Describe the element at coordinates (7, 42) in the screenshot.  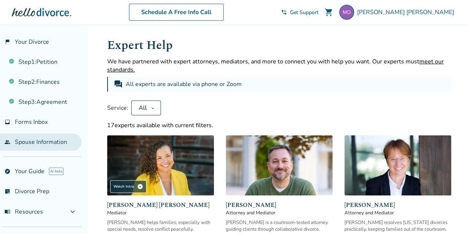
I see `span: flag_2` at that location.